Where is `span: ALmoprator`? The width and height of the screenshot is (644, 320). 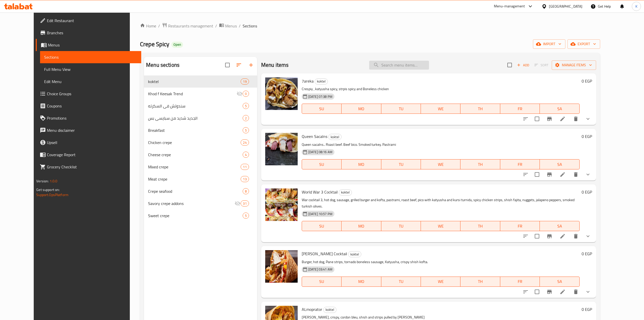
span: ALmoprator is located at coordinates (312, 310).